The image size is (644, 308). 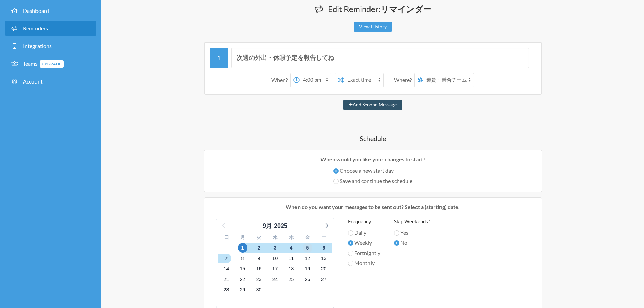 What do you see at coordinates (275, 258) in the screenshot?
I see `span: 2025年10月10日金曜日` at bounding box center [275, 258].